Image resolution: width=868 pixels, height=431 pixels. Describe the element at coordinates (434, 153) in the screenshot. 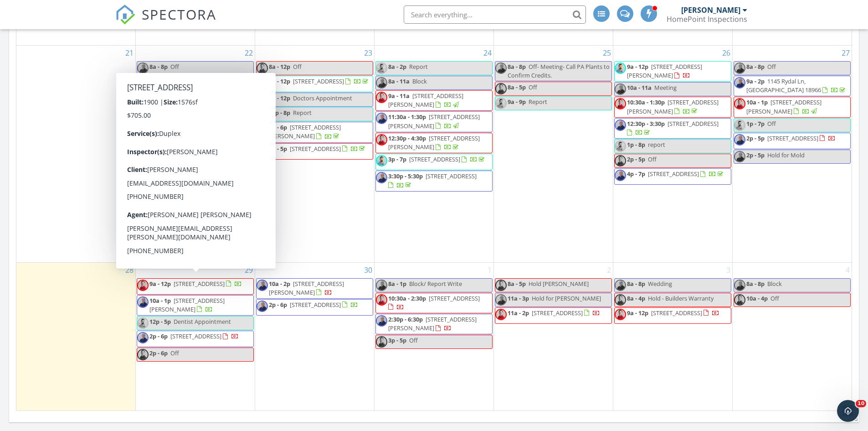

I see `td: Go to September 24, 2025` at that location.